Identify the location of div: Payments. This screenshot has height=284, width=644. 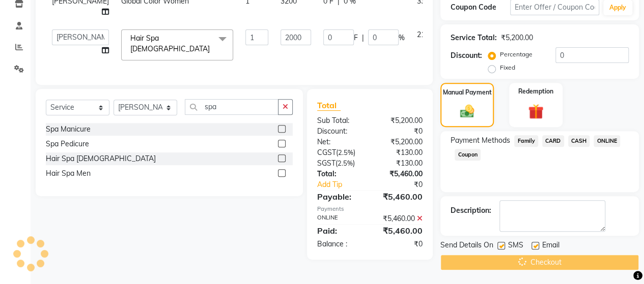
(370, 209).